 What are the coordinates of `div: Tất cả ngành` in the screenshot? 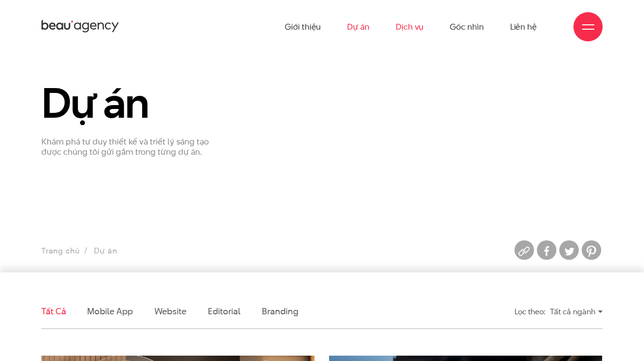 It's located at (577, 312).